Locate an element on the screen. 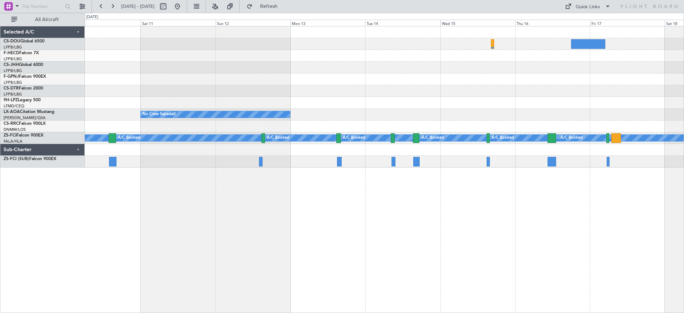 This screenshot has height=313, width=684. span: F-HECD is located at coordinates (11, 53).